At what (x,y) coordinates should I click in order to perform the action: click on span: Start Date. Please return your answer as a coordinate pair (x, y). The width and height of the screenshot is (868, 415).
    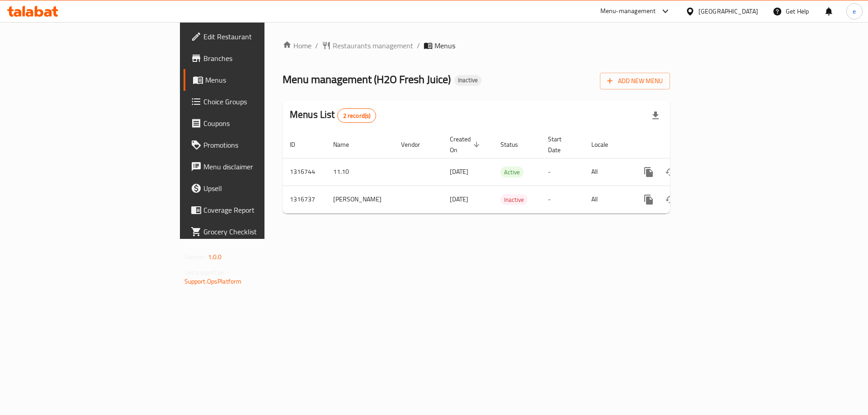
    Looking at the image, I should click on (561, 145).